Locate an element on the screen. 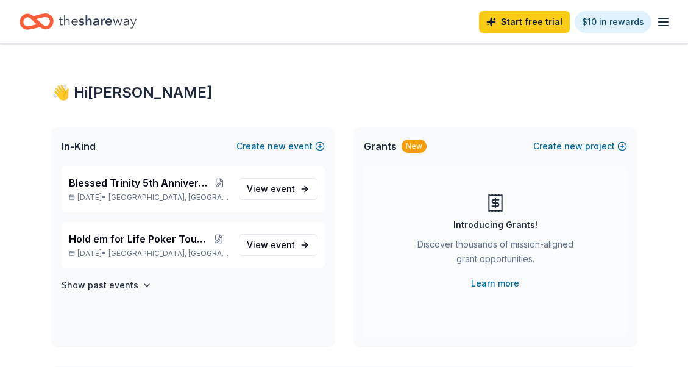  button: Createnewproject is located at coordinates (580, 146).